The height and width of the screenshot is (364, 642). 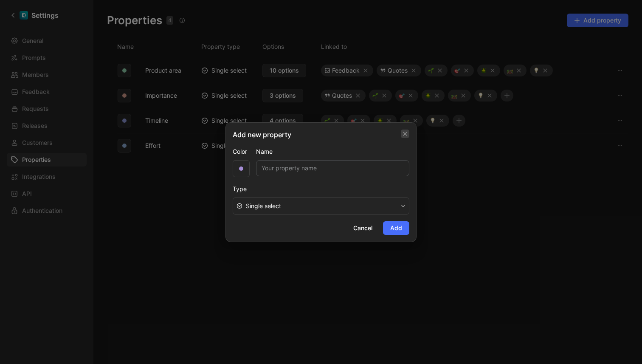 What do you see at coordinates (363, 228) in the screenshot?
I see `button: Cancel` at bounding box center [363, 228].